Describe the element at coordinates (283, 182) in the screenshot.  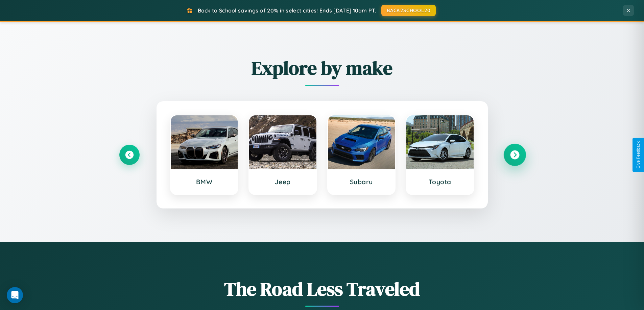
I see `h3: Jeep` at that location.